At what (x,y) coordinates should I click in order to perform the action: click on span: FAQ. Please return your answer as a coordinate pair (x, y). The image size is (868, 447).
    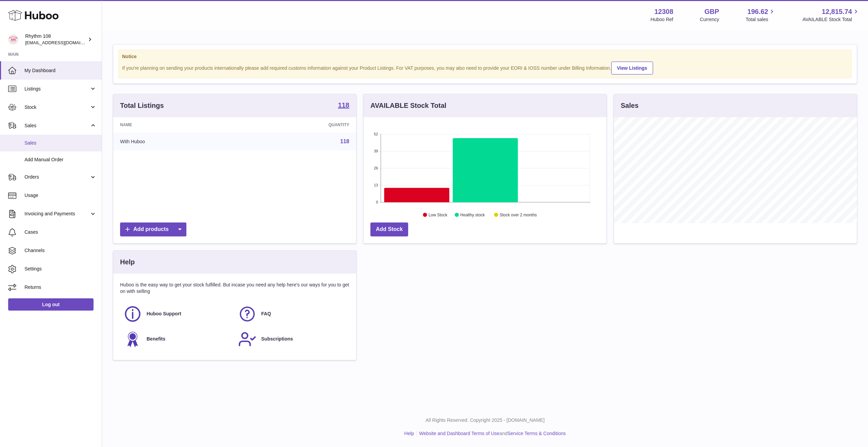
    Looking at the image, I should click on (266, 314).